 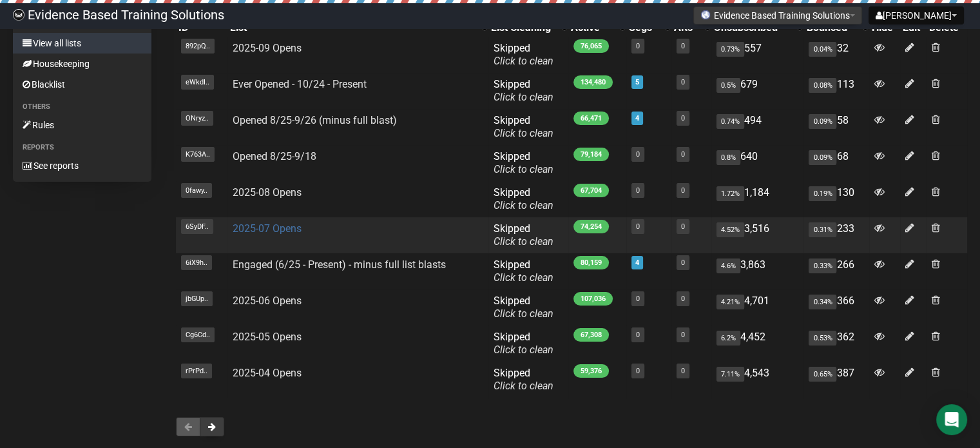 I want to click on a: 2025-05 Opens, so click(x=267, y=336).